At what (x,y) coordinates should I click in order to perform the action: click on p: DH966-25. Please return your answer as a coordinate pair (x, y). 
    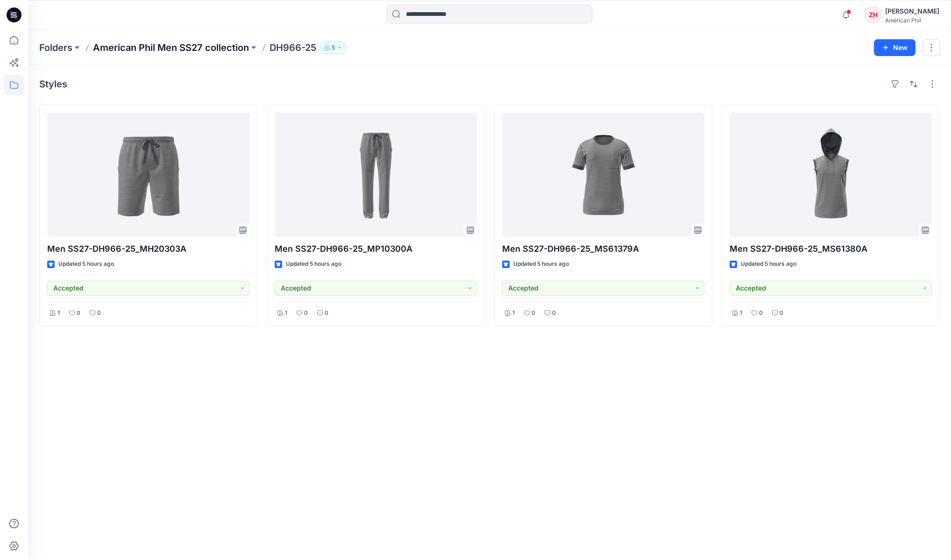
    Looking at the image, I should click on (293, 48).